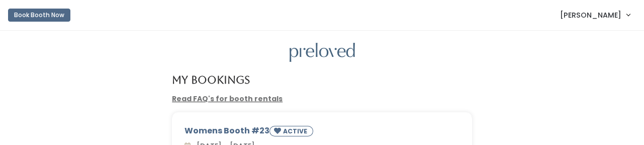  Describe the element at coordinates (39, 15) in the screenshot. I see `a: Book Booth Now` at that location.